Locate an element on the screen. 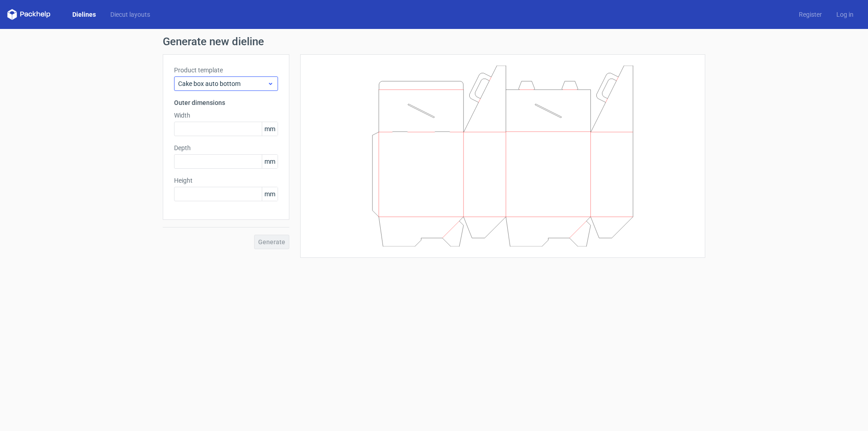 The image size is (868, 431). label: Width is located at coordinates (226, 115).